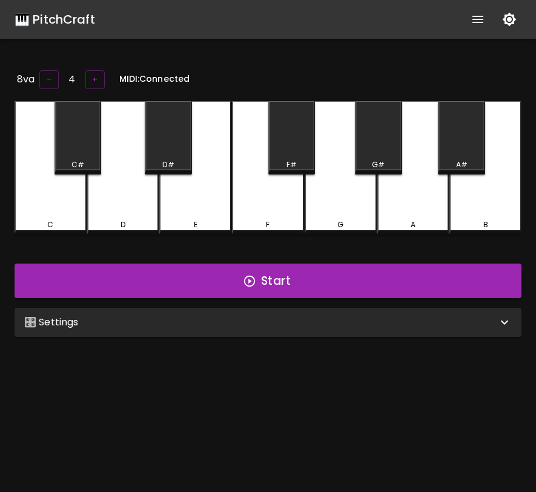 This screenshot has width=536, height=492. I want to click on div: D, so click(123, 225).